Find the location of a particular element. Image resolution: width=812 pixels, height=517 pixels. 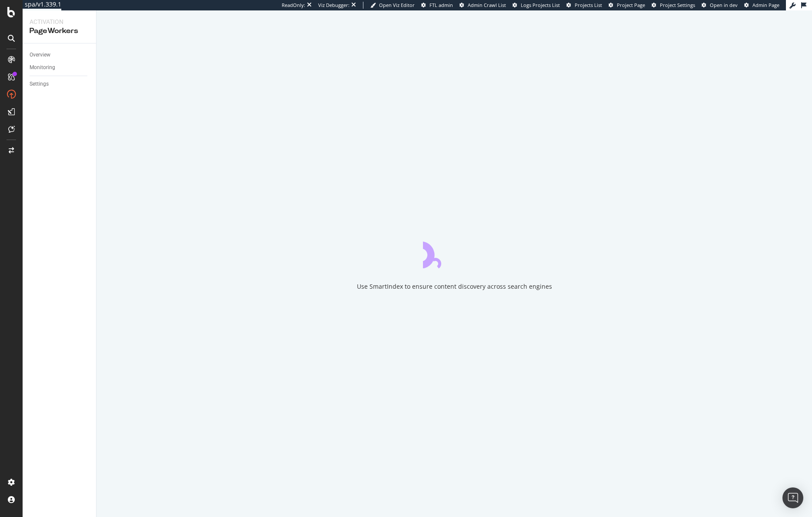

a: Project Settings is located at coordinates (673, 5).